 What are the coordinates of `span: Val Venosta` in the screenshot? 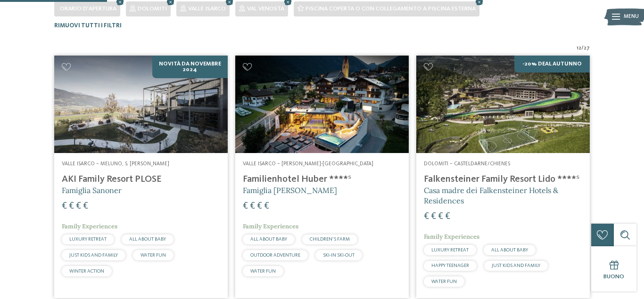 It's located at (266, 9).